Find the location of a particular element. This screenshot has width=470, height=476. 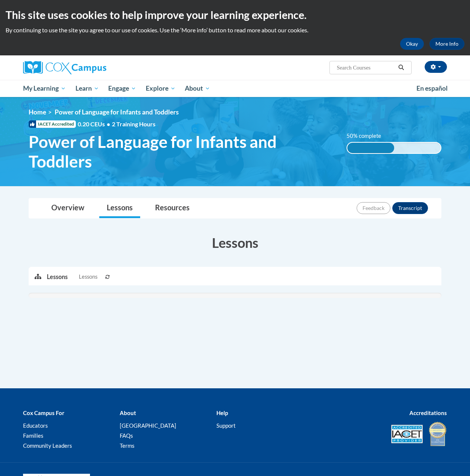

a: Resources is located at coordinates (172, 208).